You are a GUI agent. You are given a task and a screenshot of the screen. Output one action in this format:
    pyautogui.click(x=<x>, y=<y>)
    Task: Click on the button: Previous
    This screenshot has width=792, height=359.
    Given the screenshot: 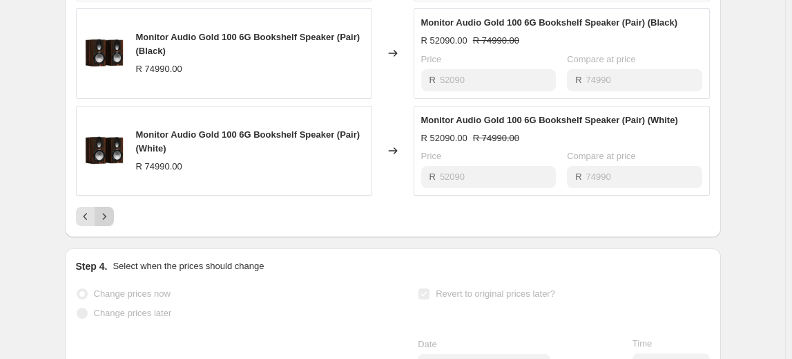 What is the action you would take?
    pyautogui.click(x=86, y=216)
    